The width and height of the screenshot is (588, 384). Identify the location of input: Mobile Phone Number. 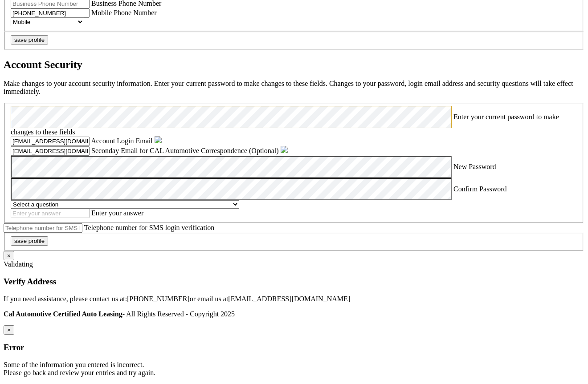
(50, 13).